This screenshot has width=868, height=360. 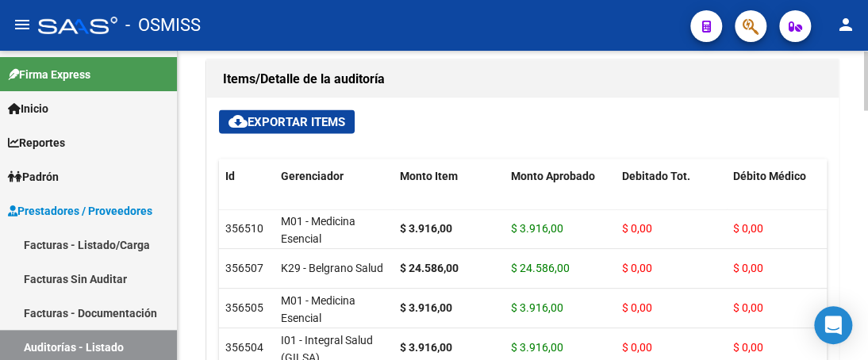 What do you see at coordinates (238, 120) in the screenshot?
I see `mat-icon: cloud_download` at bounding box center [238, 120].